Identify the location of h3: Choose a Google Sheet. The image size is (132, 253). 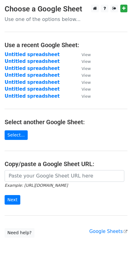
(66, 9).